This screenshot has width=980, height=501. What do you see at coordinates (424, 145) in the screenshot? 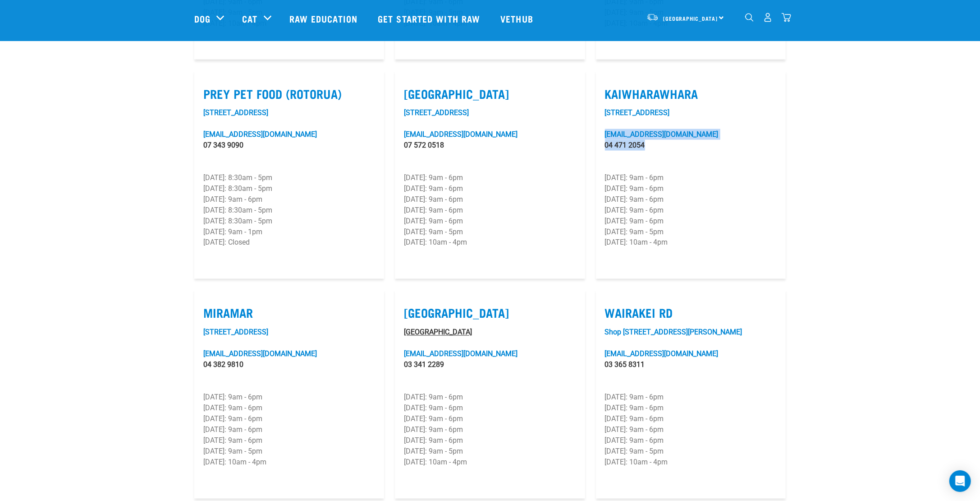
I see `a: 07 572 0518` at bounding box center [424, 145].